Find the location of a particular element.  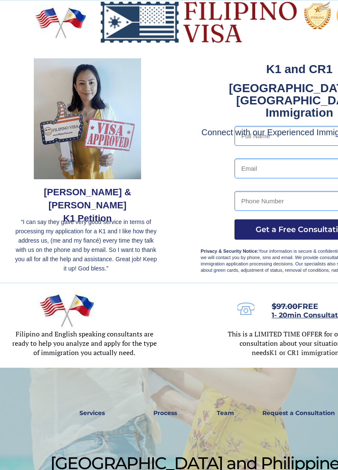

span: FREE is located at coordinates (295, 306).